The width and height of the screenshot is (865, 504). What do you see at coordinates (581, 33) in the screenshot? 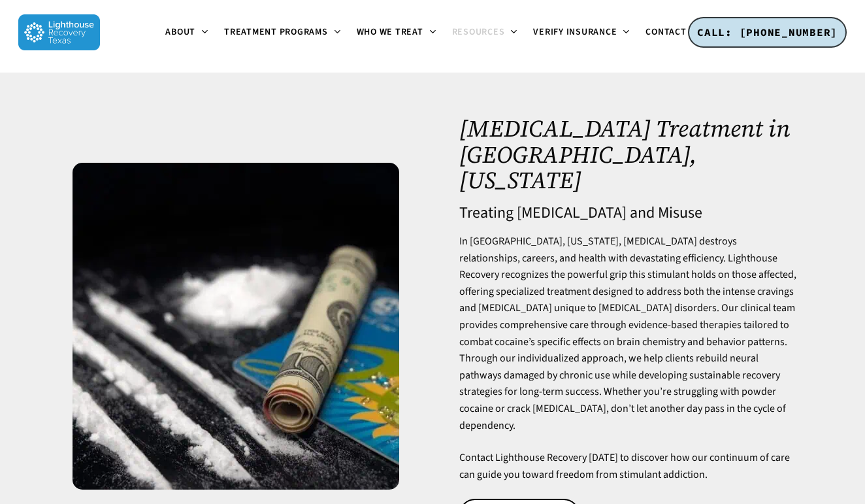
I see `a: Verify Insurance` at bounding box center [581, 33].